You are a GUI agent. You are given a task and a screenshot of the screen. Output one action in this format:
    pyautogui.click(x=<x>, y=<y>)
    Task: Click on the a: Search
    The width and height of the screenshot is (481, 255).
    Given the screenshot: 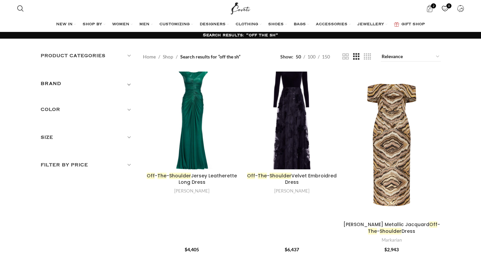 What is the action you would take?
    pyautogui.click(x=20, y=8)
    